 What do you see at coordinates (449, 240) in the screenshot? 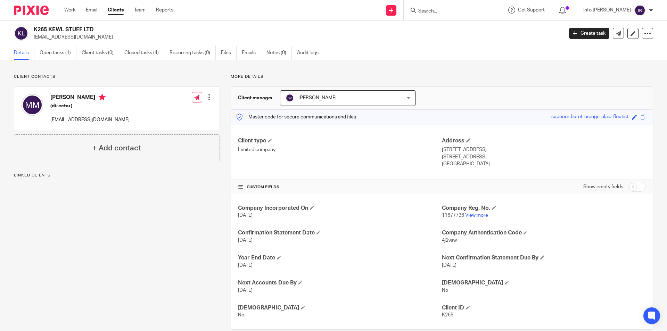
I see `span: 4j2vaw` at bounding box center [449, 240].